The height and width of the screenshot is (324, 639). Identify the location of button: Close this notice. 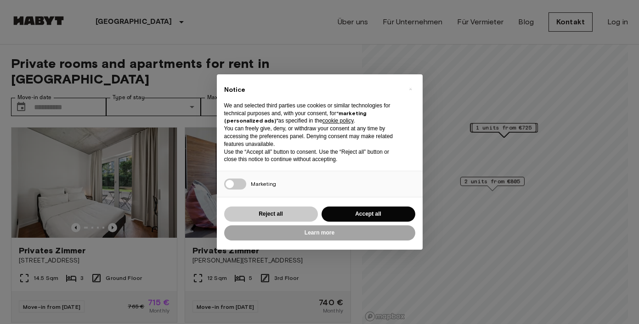
(411, 89).